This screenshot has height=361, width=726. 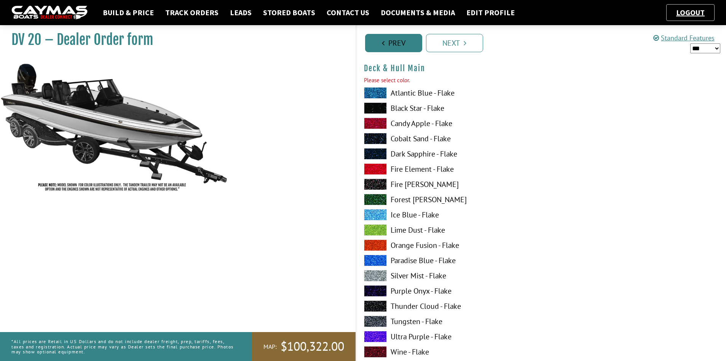 What do you see at coordinates (449, 215) in the screenshot?
I see `label: Ice Blue - Flake` at bounding box center [449, 215].